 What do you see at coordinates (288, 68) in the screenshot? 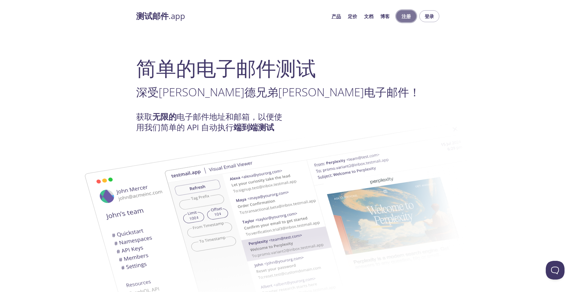
I see `h1: 简单的电子邮件测试` at bounding box center [288, 68].